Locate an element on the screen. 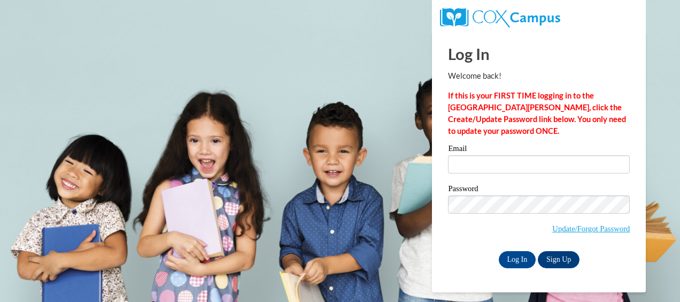 Image resolution: width=680 pixels, height=302 pixels. img: COX Campus is located at coordinates (500, 18).